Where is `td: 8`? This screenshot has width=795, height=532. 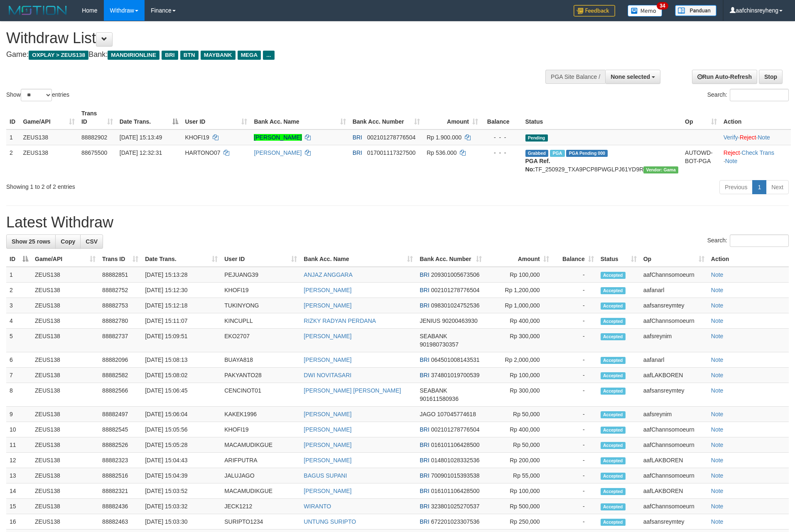
td: 8 is located at coordinates (19, 395).